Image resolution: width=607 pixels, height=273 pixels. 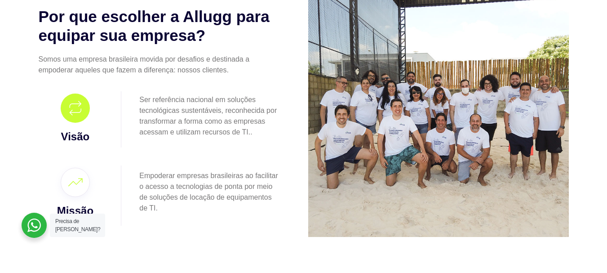 I want to click on p: Somos uma empresa brasileira movida por desafios e destinada a empoderar aqueles que fazem a dife..., so click(x=160, y=65).